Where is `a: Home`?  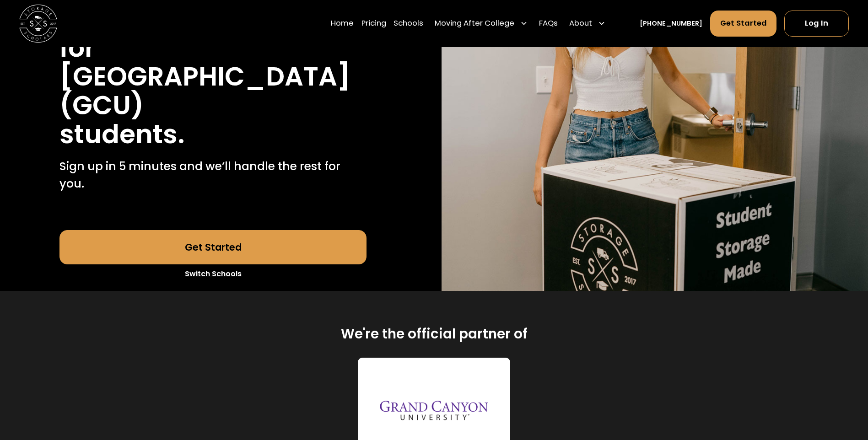
a: Home is located at coordinates (342, 24).